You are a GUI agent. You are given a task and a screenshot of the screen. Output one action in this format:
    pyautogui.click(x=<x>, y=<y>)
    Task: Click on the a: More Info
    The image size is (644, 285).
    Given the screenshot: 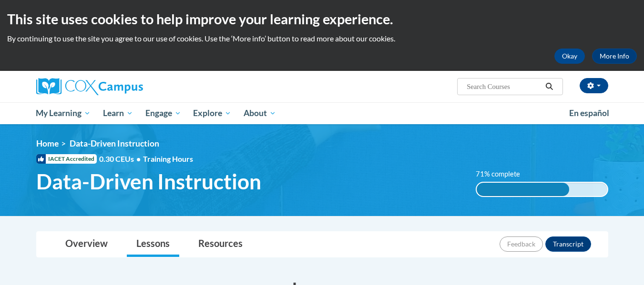 What is the action you would take?
    pyautogui.click(x=614, y=56)
    